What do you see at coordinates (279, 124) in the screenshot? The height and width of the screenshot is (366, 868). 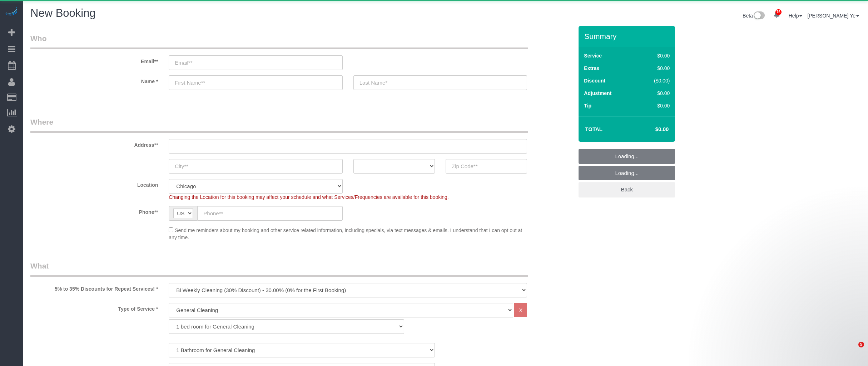 I see `legend: Where` at bounding box center [279, 124].